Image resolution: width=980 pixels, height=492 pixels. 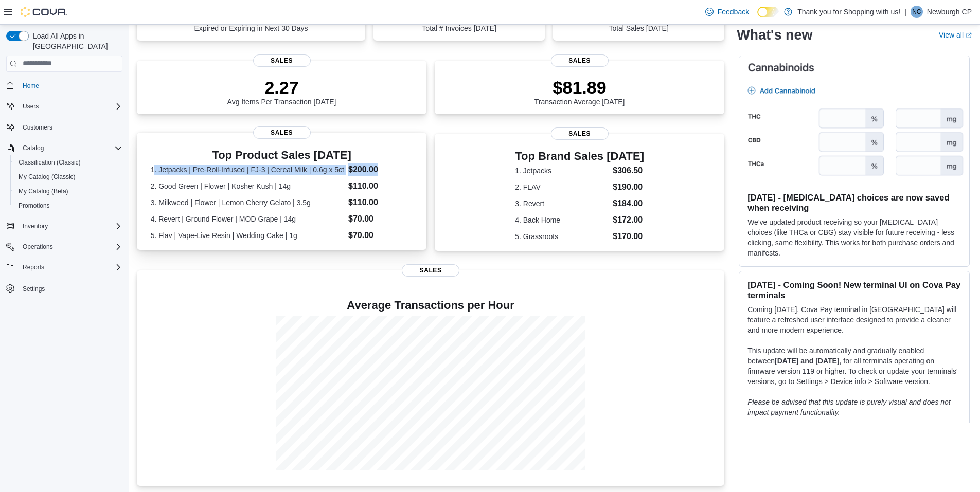 I want to click on a: My Catalog (Classic), so click(x=47, y=177).